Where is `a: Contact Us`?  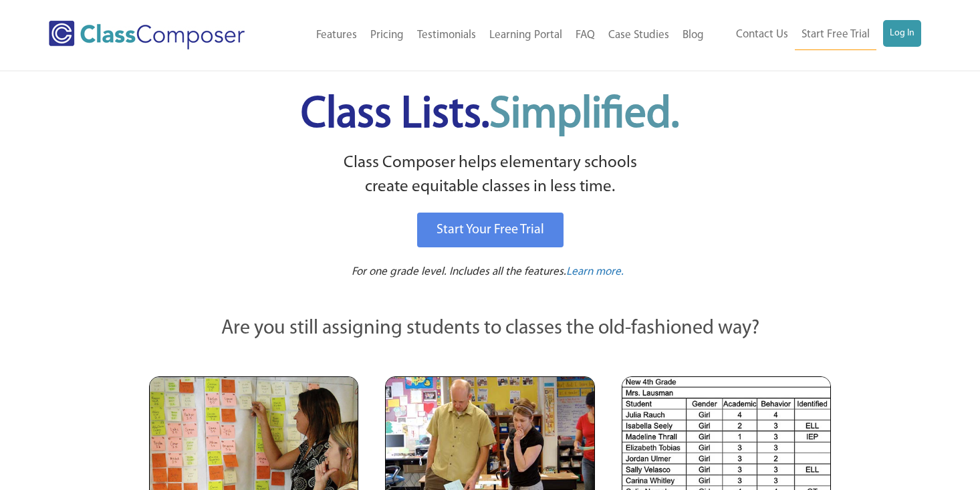 a: Contact Us is located at coordinates (762, 35).